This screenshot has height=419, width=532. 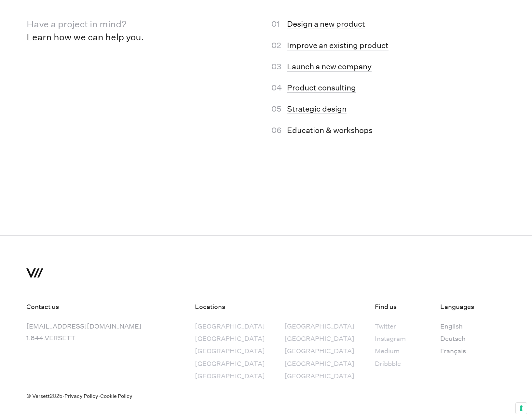 What do you see at coordinates (140, 31) in the screenshot?
I see `h4: Learn how we can help you.` at bounding box center [140, 31].